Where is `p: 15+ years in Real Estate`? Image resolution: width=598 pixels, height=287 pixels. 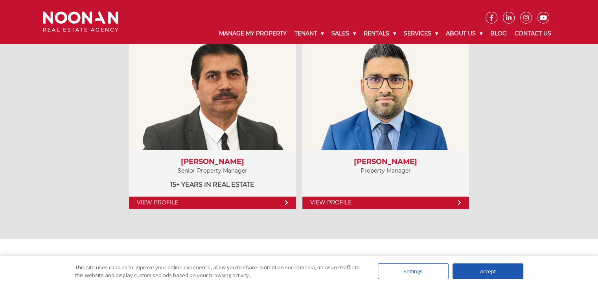 p: 15+ years in Real Estate is located at coordinates (212, 184).